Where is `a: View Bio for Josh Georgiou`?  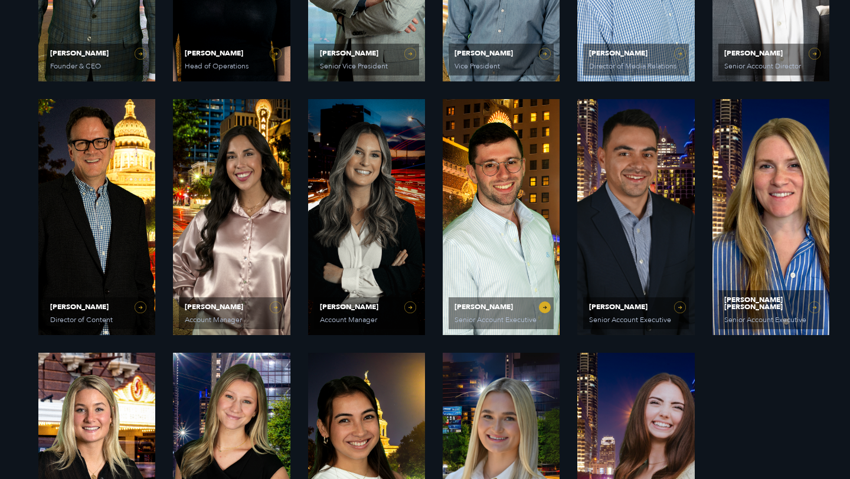
a: View Bio for Josh Georgiou is located at coordinates (501, 217).